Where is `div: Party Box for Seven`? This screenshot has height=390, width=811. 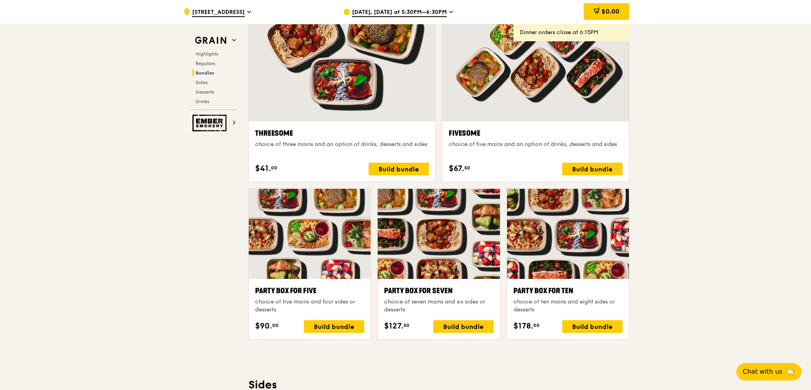 div: Party Box for Seven is located at coordinates (439, 291).